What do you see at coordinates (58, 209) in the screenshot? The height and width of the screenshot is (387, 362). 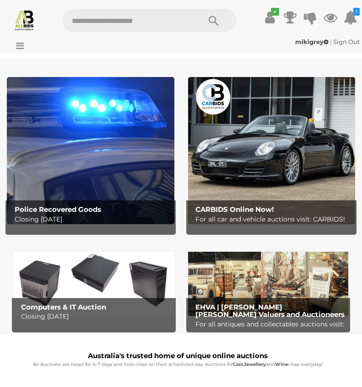 I see `b: Police Recovered Goods` at bounding box center [58, 209].